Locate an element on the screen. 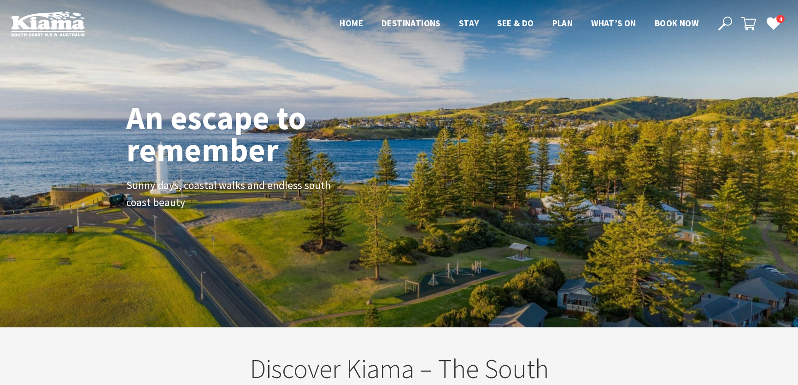 The height and width of the screenshot is (385, 798). p: Sunny days, coastal walks and endless south coast beauty is located at coordinates (230, 194).